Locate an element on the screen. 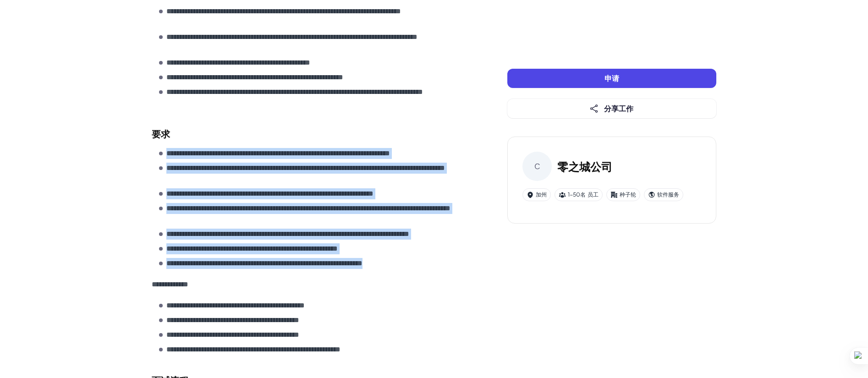 The height and width of the screenshot is (378, 868). font: 申请 is located at coordinates (612, 78).